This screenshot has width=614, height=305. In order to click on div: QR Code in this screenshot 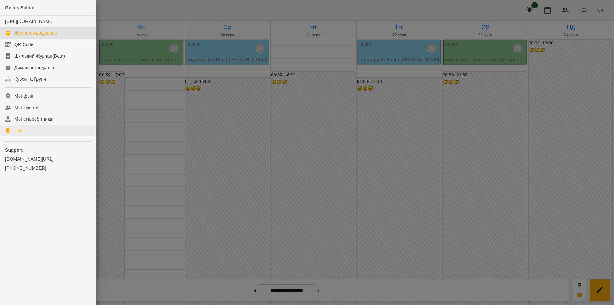, I will do `click(24, 44)`.